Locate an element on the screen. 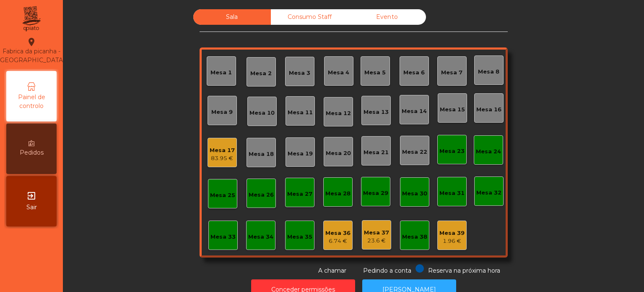  div: 83.95 € is located at coordinates (222, 158).